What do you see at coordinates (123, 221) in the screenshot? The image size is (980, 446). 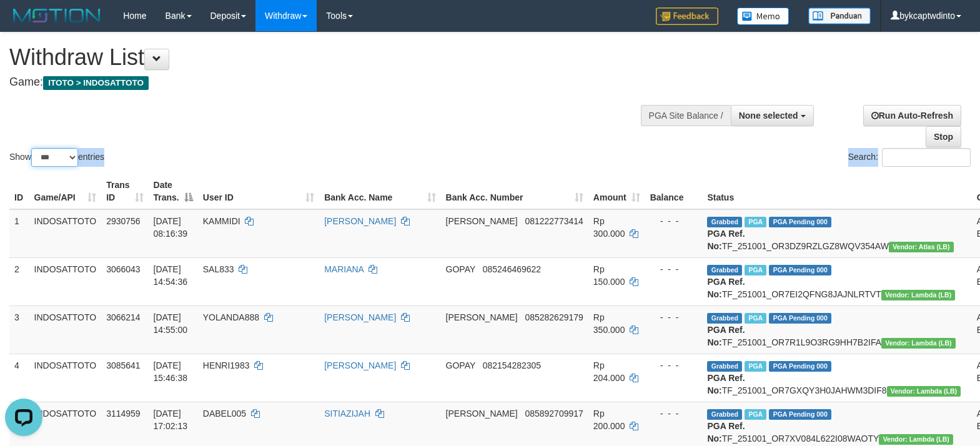 I see `span: 2930756` at bounding box center [123, 221].